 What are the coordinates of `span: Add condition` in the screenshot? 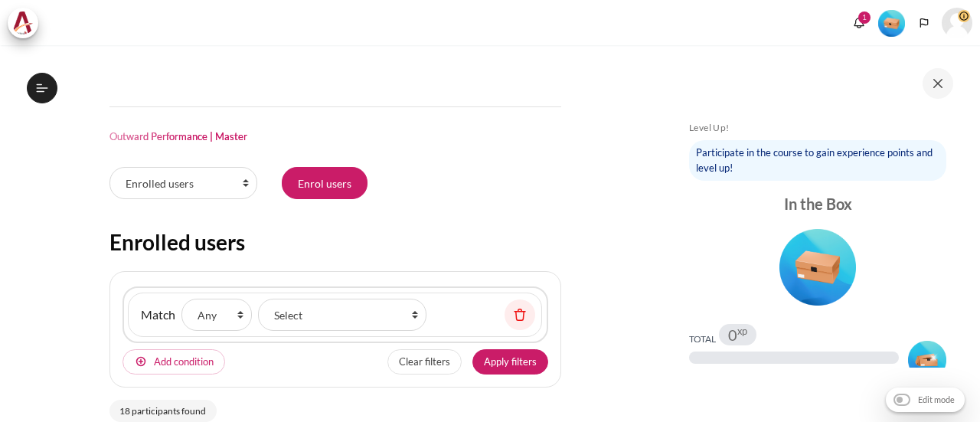 It's located at (184, 363).